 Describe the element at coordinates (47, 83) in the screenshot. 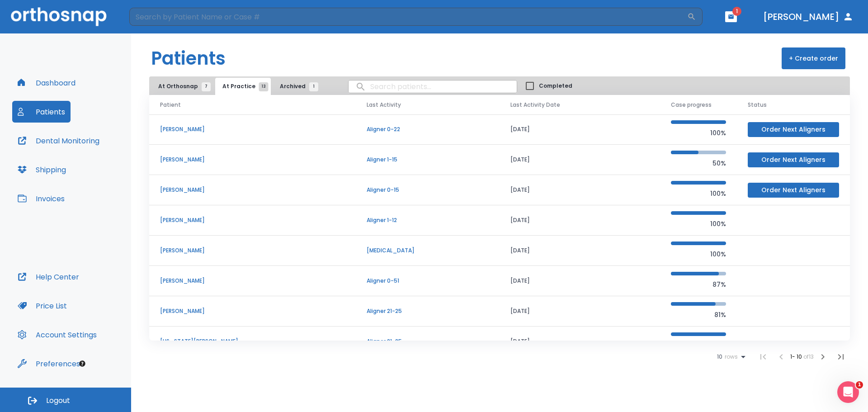

I see `a: Dashboard` at that location.